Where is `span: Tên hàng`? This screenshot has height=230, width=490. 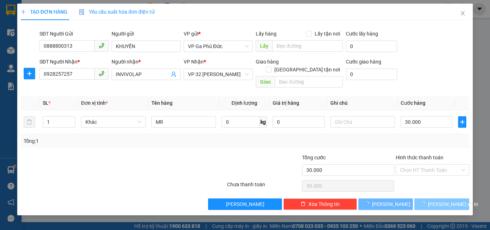 span: Tên hàng is located at coordinates (162, 103).